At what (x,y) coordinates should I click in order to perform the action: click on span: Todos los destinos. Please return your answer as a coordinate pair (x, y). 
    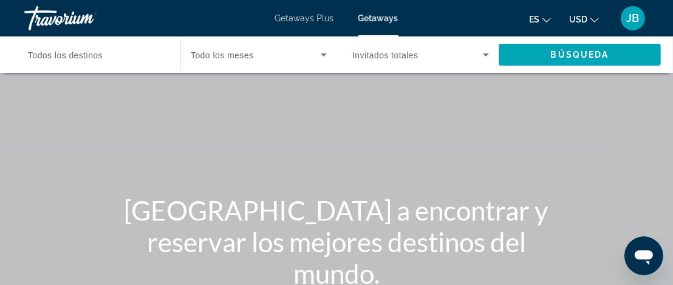
    Looking at the image, I should click on (65, 55).